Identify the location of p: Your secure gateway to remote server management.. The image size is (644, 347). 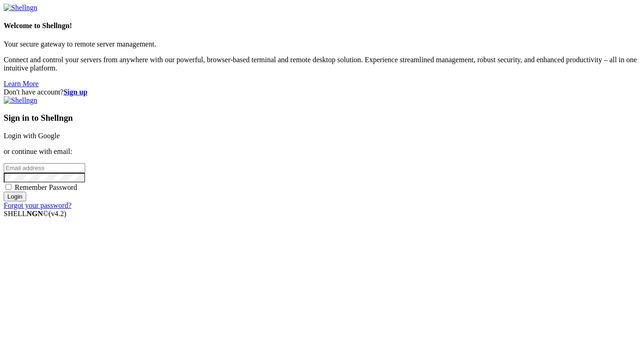
(322, 44).